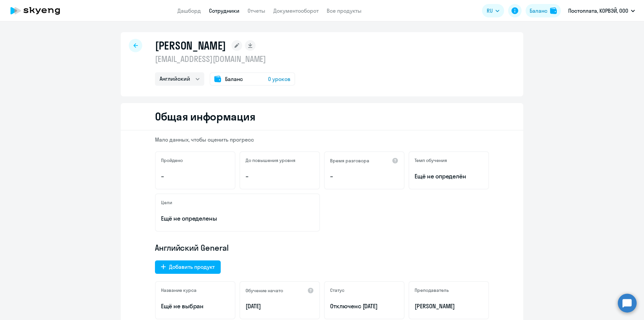 This screenshot has width=644, height=320. Describe the element at coordinates (192, 267) in the screenshot. I see `div: Добавить продукт` at that location.